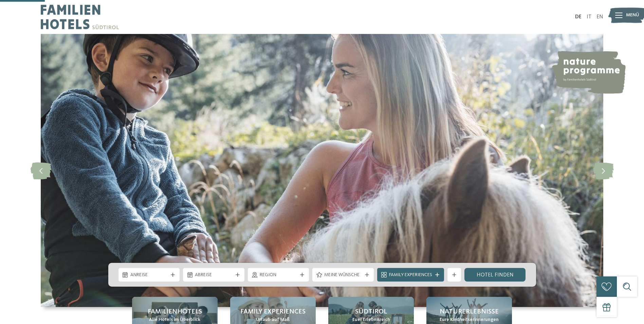 The height and width of the screenshot is (324, 644). What do you see at coordinates (175, 312) in the screenshot?
I see `span: Familienhotels` at bounding box center [175, 312].